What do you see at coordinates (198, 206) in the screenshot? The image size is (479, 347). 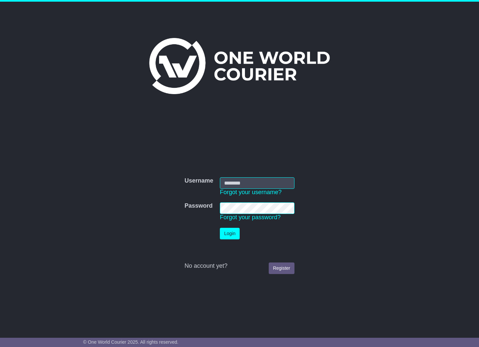 I see `label: Password` at bounding box center [198, 206].